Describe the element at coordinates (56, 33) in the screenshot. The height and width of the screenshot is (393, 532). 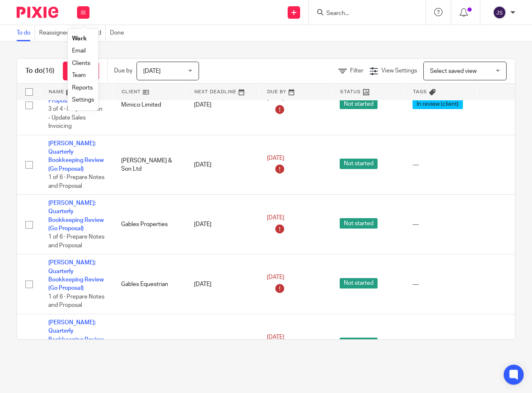
I see `a: Reassigned` at that location.